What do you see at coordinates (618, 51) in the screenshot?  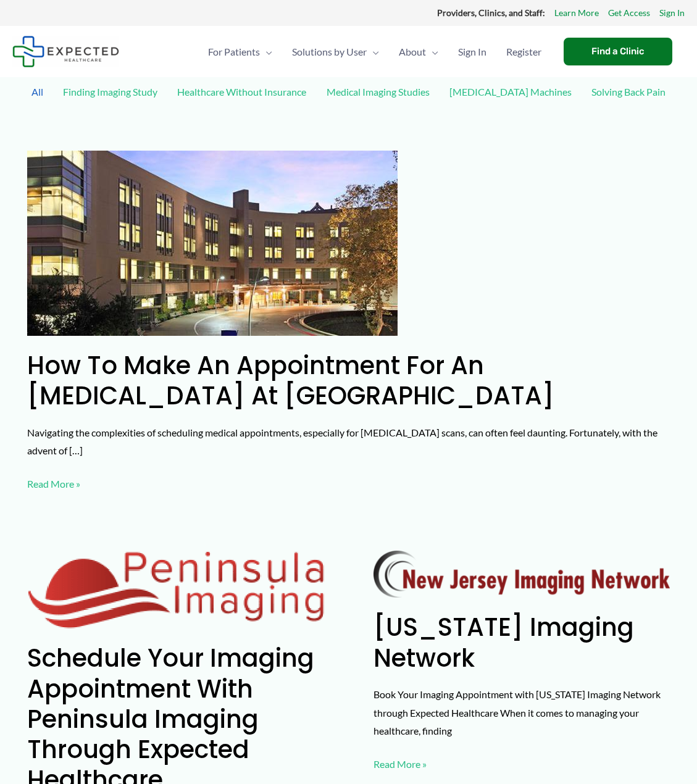 I see `div: Find a Clinic` at bounding box center [618, 51].